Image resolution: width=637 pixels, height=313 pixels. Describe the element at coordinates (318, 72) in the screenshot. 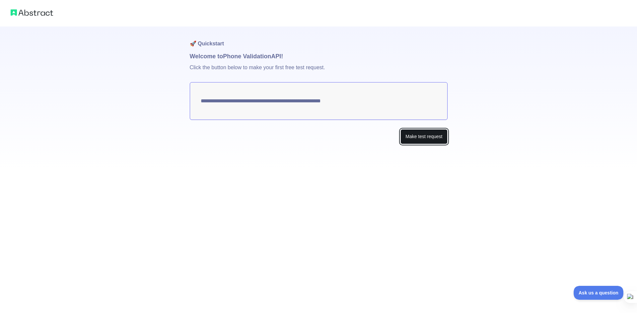

I see `p: Click the button below to make your first free test request.` at that location.